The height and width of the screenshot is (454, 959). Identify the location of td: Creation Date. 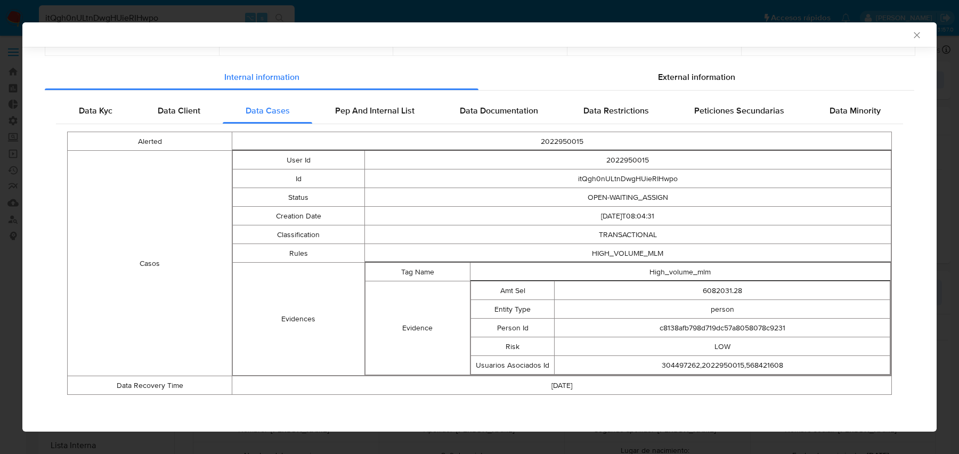
(298, 216).